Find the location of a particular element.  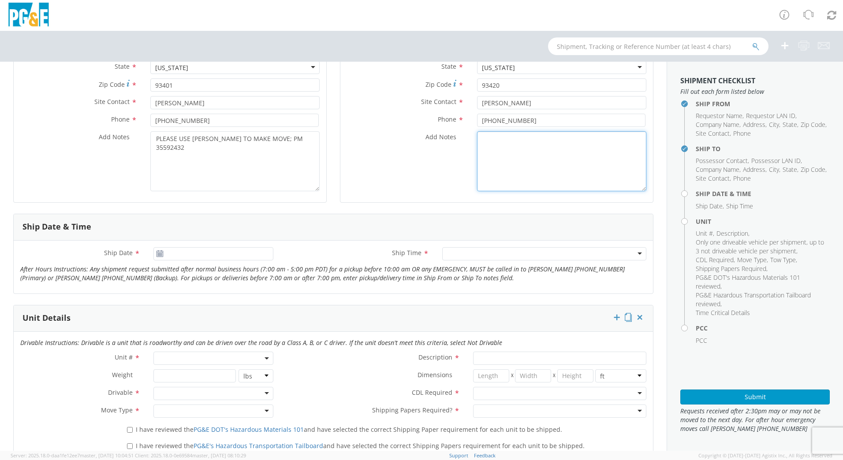

span: Shipping Papers Required? is located at coordinates (412, 410).